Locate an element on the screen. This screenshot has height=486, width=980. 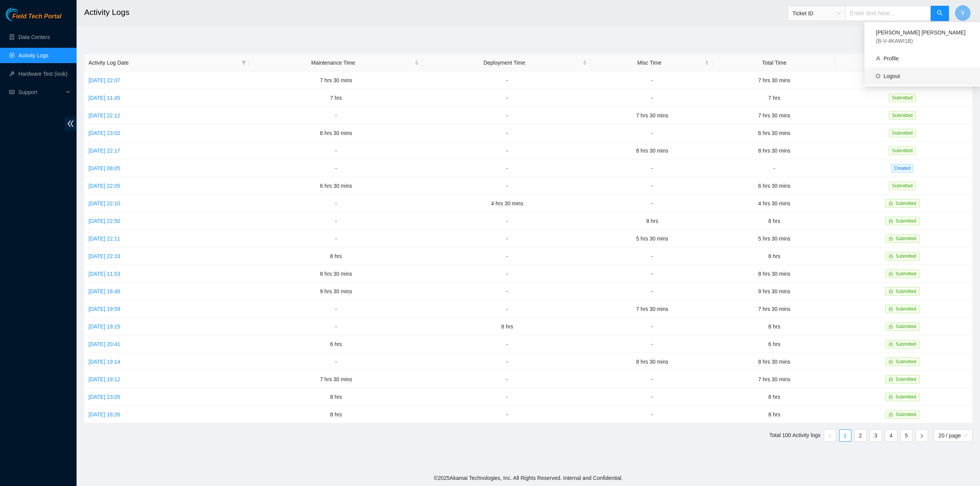
th: Total Time is located at coordinates (773, 63).